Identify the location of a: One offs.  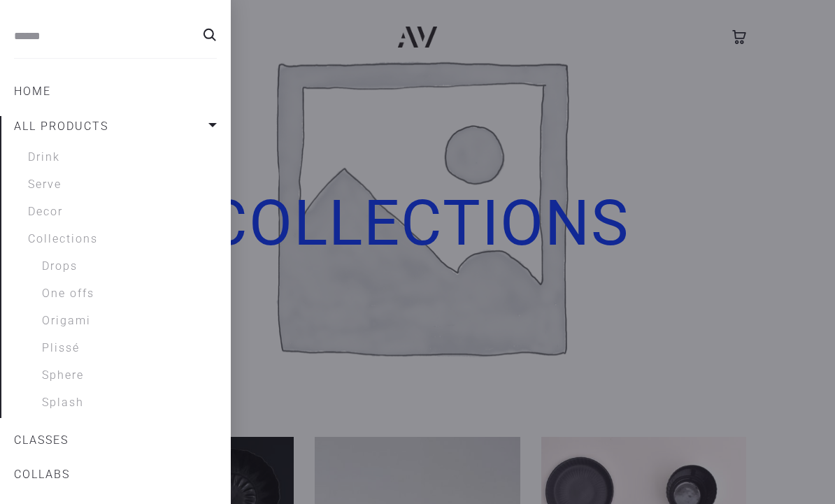
(130, 294).